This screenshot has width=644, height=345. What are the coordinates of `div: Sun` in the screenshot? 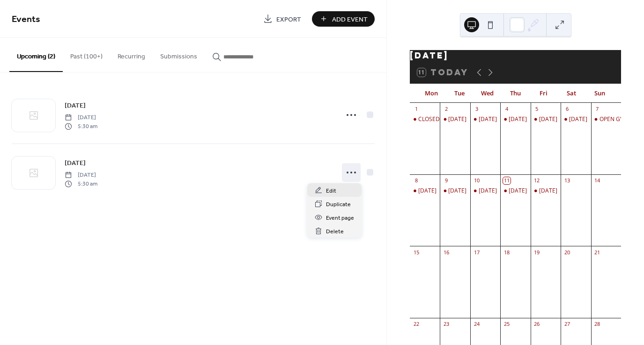 It's located at (599, 93).